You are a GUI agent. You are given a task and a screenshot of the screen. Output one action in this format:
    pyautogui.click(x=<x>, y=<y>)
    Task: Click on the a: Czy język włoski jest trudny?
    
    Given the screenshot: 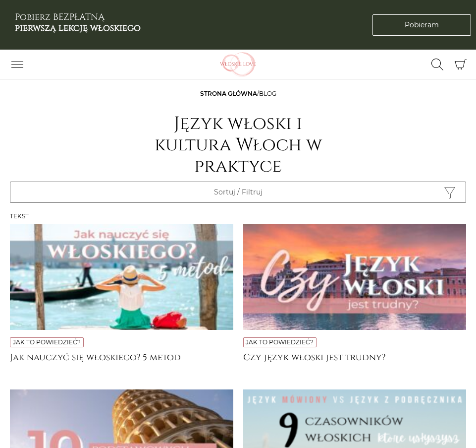 What is the action you would take?
    pyautogui.click(x=355, y=362)
    